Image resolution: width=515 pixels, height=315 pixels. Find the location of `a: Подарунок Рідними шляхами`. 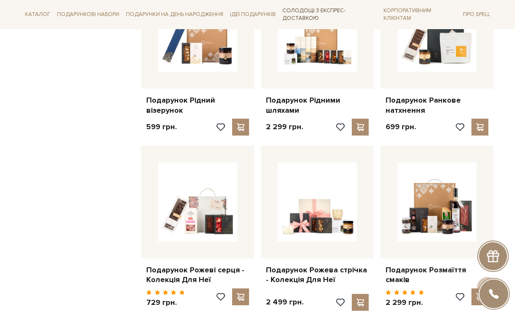

a: Подарунок Рідними шляхами is located at coordinates (317, 105).